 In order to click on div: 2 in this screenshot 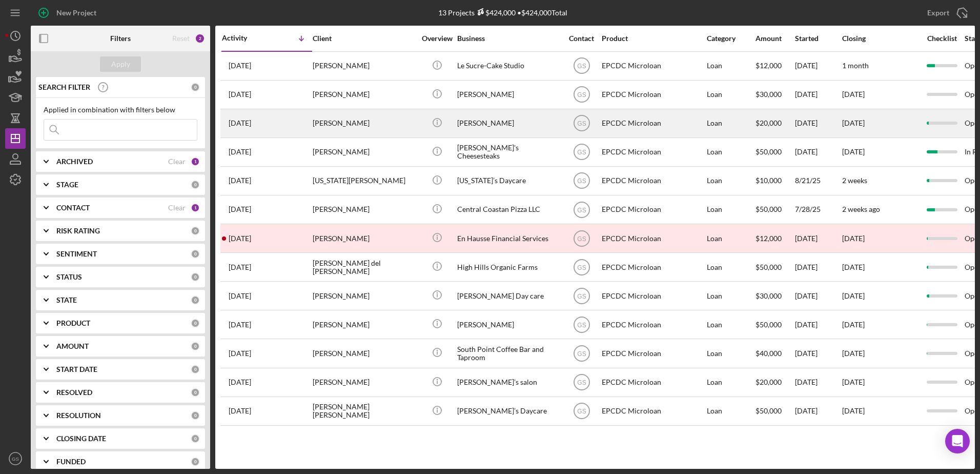, I will do `click(200, 39)`.